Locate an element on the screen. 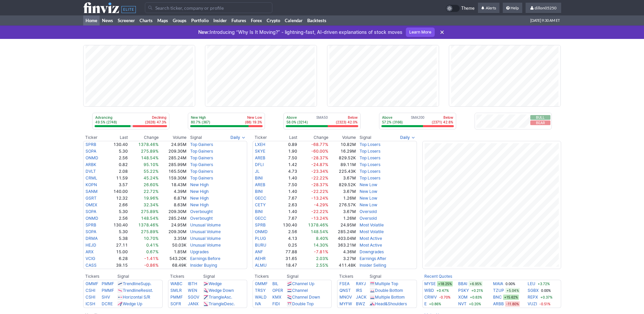 The width and height of the screenshot is (644, 314). a: SGOV is located at coordinates (194, 297).